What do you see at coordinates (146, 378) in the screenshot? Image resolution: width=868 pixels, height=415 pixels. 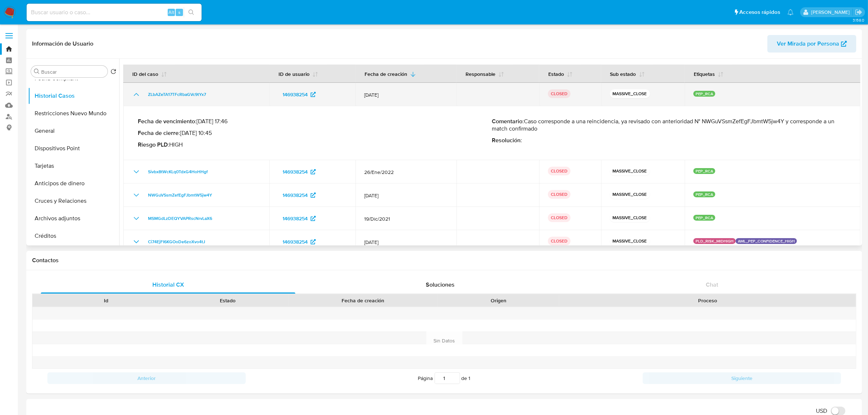 I see `button: Anterior` at bounding box center [146, 378].